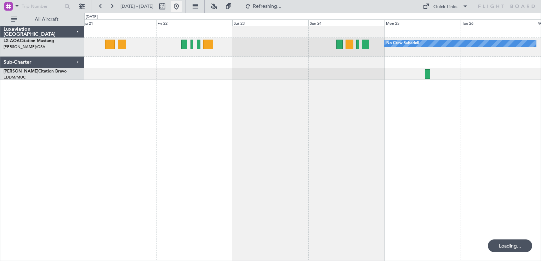 This screenshot has height=261, width=541. Describe the element at coordinates (402, 44) in the screenshot. I see `div: No Crew Sabadell` at that location.